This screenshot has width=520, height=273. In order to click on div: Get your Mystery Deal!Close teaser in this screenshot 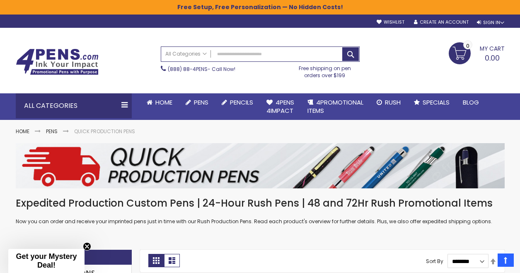, I will do `click(46, 261)`.